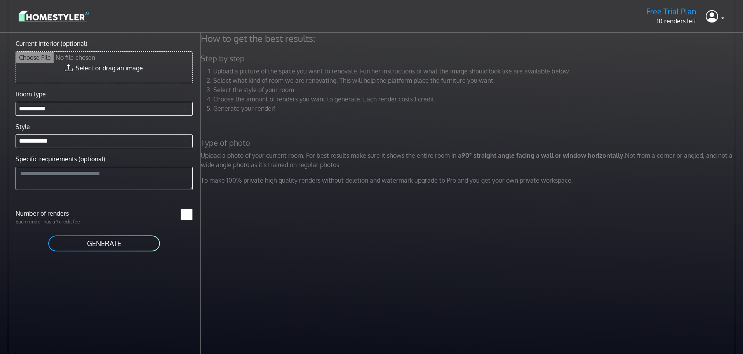  What do you see at coordinates (476, 108) in the screenshot?
I see `li: Generate your render!` at bounding box center [476, 108].